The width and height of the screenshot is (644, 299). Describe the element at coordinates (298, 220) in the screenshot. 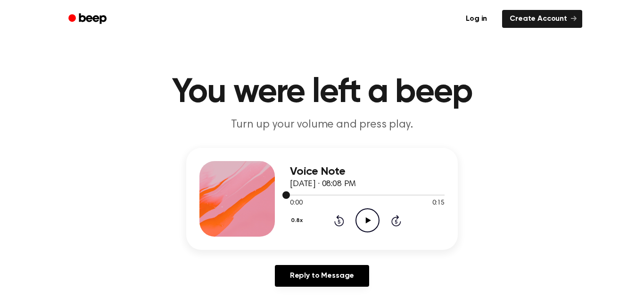

I see `button: 0.8x` at that location.